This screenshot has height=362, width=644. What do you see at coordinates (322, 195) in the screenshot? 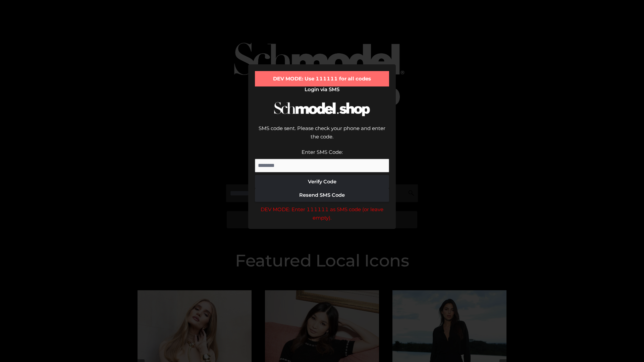
I see `button: Resend SMS Code` at bounding box center [322, 195].